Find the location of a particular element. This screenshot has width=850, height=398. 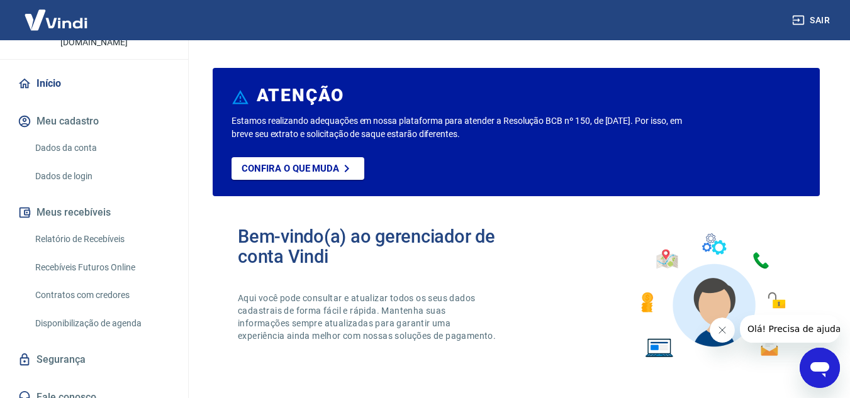

img: Imagem de um avatar masculino com diversos icones exemplificando as funcionalidades do gerenciado... is located at coordinates (712, 296).